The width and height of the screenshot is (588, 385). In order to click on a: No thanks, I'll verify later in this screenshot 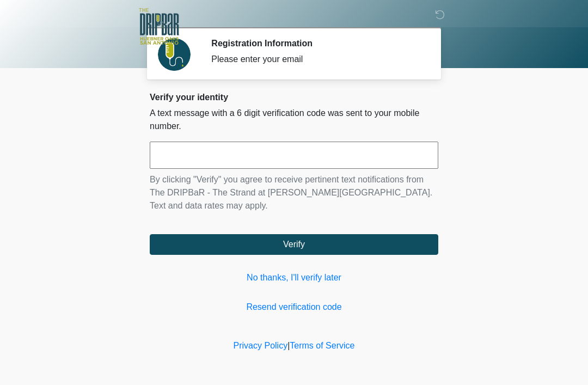, I will do `click(294, 278)`.